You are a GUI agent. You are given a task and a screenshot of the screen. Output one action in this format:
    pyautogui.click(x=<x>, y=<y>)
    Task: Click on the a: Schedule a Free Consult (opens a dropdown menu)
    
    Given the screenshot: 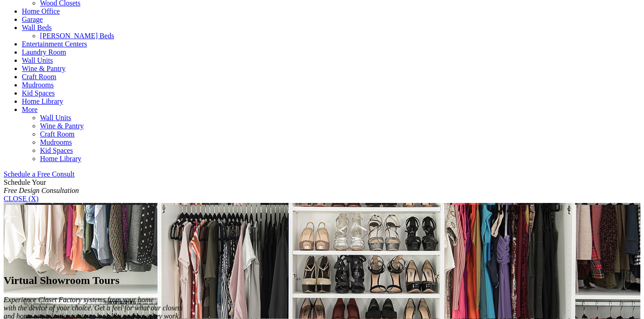 What is the action you would take?
    pyautogui.click(x=39, y=174)
    